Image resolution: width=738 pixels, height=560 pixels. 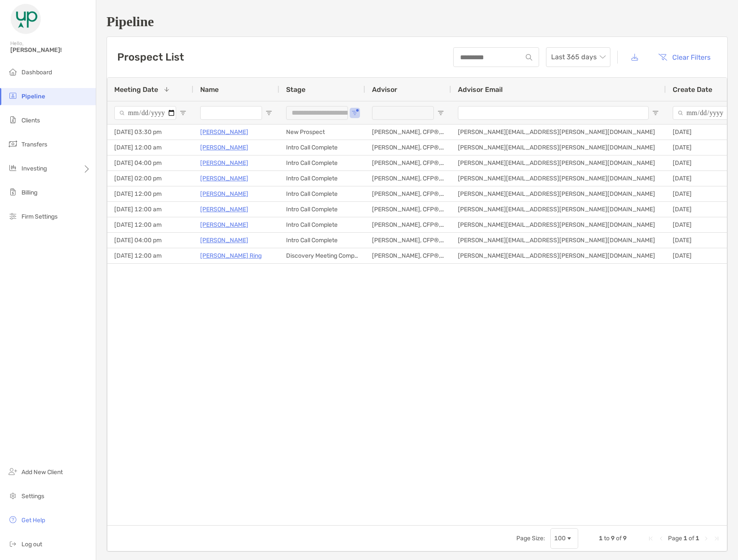 What do you see at coordinates (13, 95) in the screenshot?
I see `img: pipeline icon` at bounding box center [13, 95].